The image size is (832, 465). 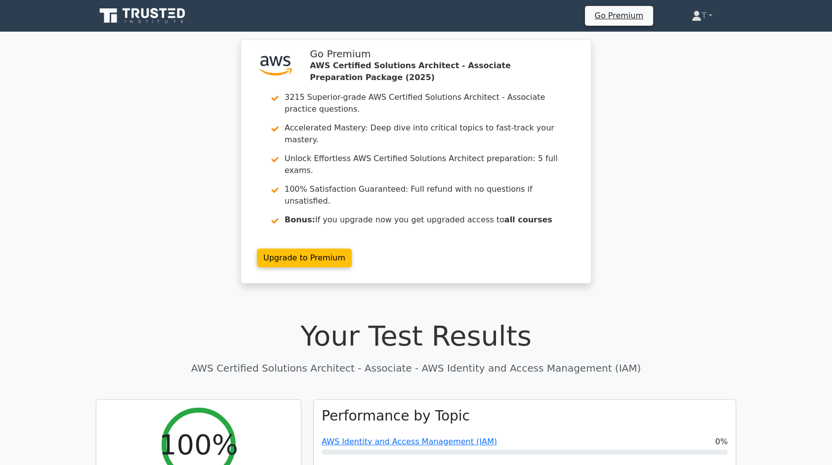 What do you see at coordinates (416, 368) in the screenshot?
I see `p: AWS Certified Solutions Architect - Associate - AWS Identity and Access Management (IAM)` at bounding box center [416, 368].